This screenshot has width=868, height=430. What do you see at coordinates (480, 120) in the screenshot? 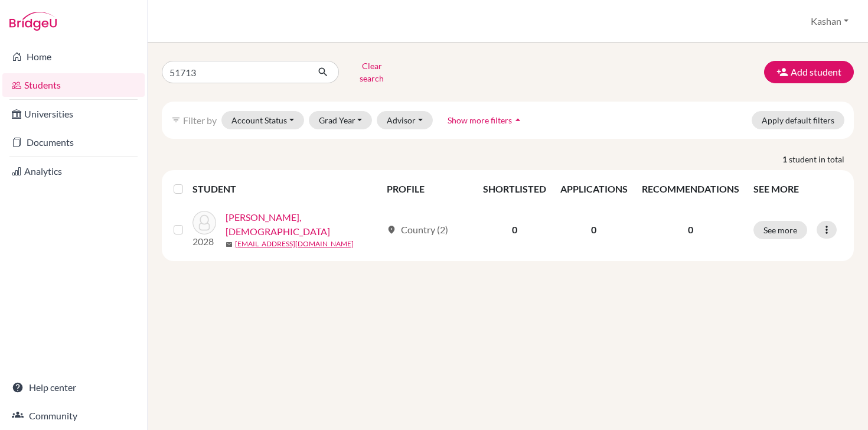
I see `span: Show more filters` at bounding box center [480, 120].